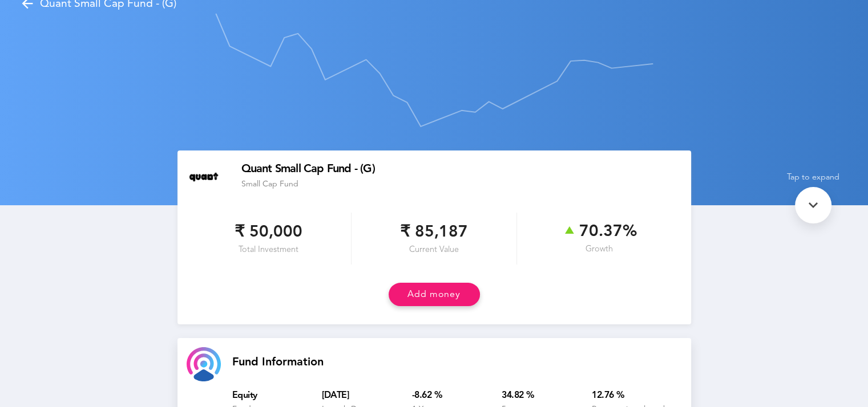 The height and width of the screenshot is (407, 868). What do you see at coordinates (268, 232) in the screenshot?
I see `span: ₹ 50,000` at bounding box center [268, 232].